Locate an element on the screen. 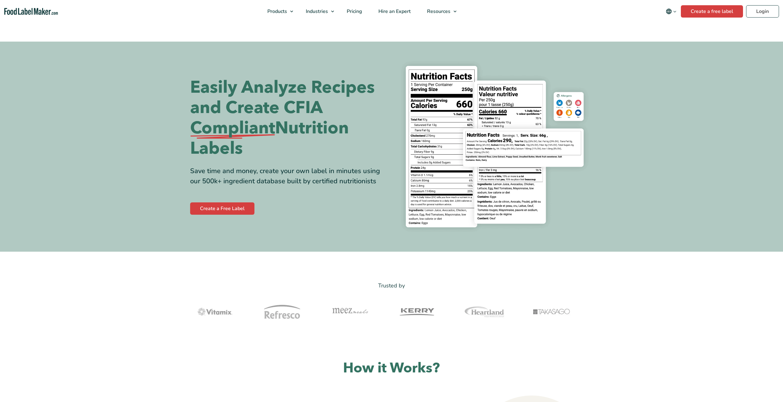 This screenshot has width=783, height=402. div: Save time and money, create your own label in minutes using our 500k+ ingredient database built b... is located at coordinates (289, 176).